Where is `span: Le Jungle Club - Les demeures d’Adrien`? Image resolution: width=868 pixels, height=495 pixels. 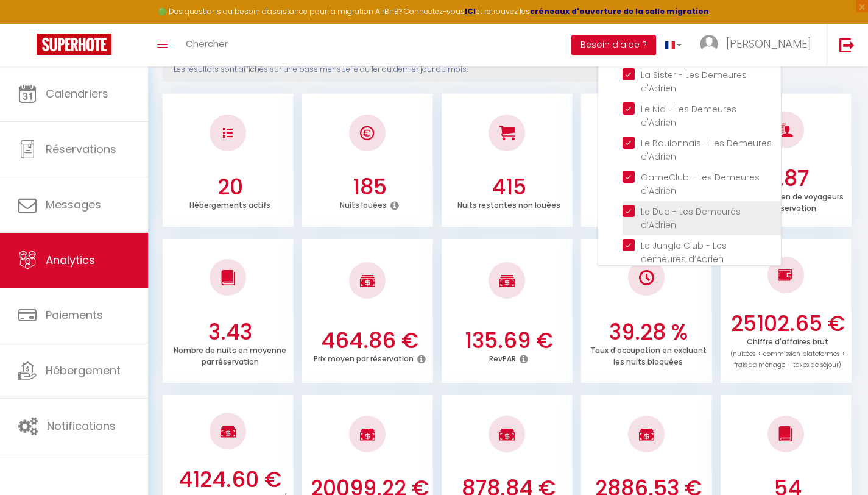 span: Le Jungle Club - Les demeures d’Adrien is located at coordinates (683, 252).